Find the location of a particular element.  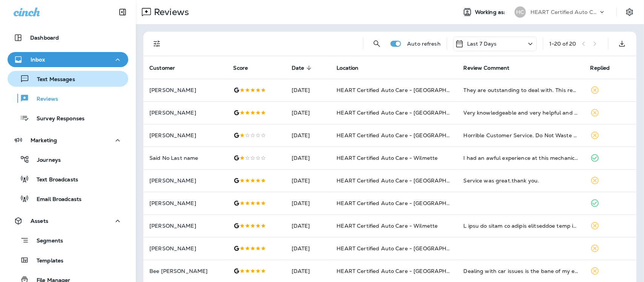

button: Assets is located at coordinates (68, 221).